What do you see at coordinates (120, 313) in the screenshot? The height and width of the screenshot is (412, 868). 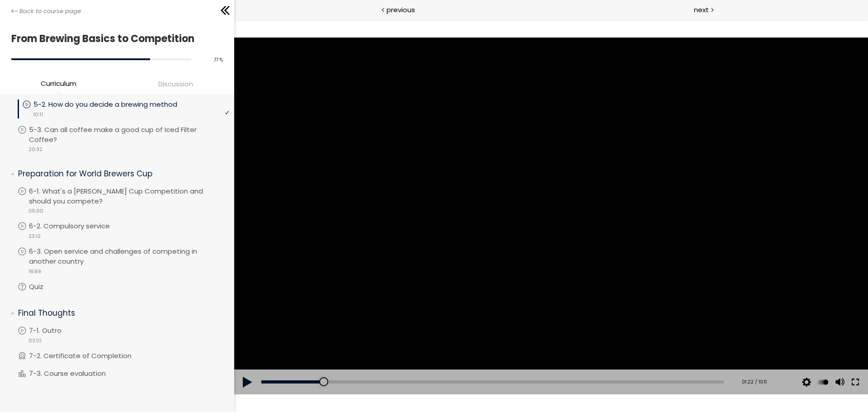 I see `p: Final Thoughts` at bounding box center [120, 313].